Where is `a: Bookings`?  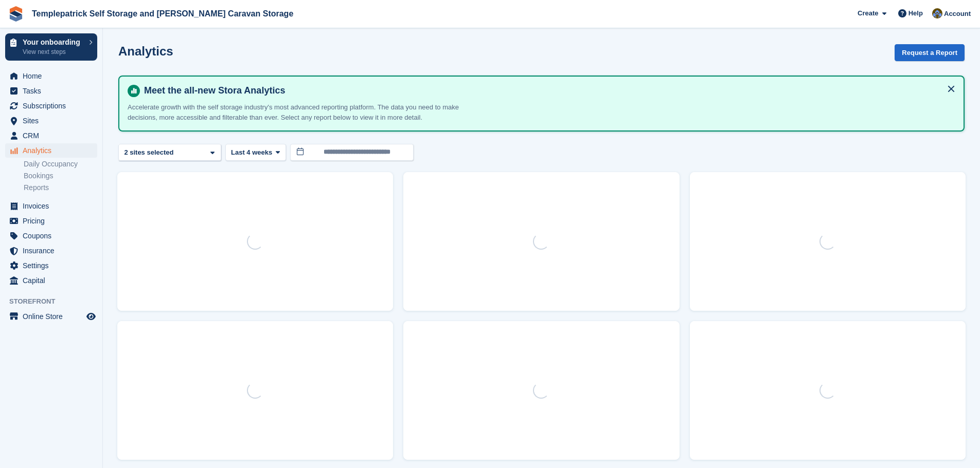
a: Bookings is located at coordinates (60, 176).